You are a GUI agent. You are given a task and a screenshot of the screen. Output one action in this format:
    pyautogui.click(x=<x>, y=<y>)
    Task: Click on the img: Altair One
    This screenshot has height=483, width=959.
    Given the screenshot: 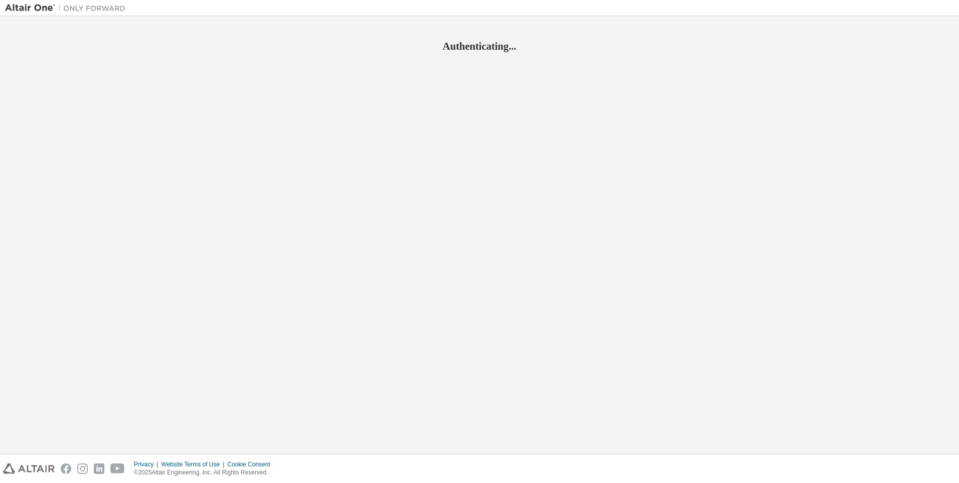 What is the action you would take?
    pyautogui.click(x=68, y=8)
    